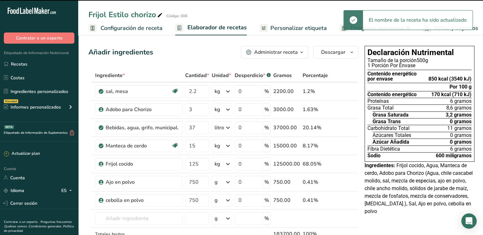 The height and width of the screenshot is (235, 483). What do you see at coordinates (9, 127) in the screenshot?
I see `div: BETA` at bounding box center [9, 127].